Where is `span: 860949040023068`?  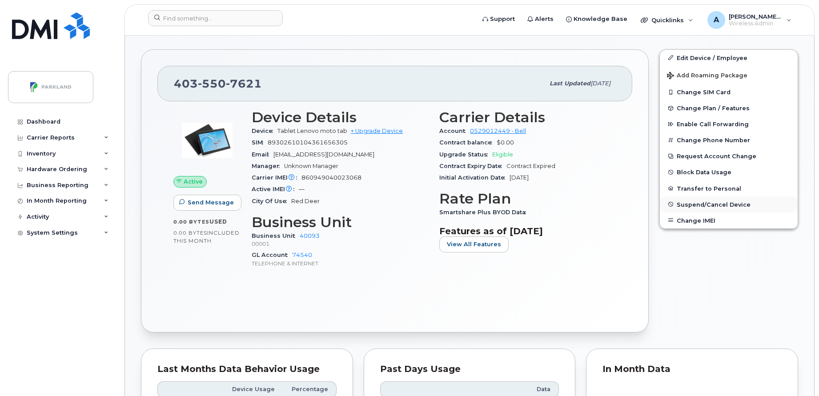 span: 860949040023068 is located at coordinates (331, 177).